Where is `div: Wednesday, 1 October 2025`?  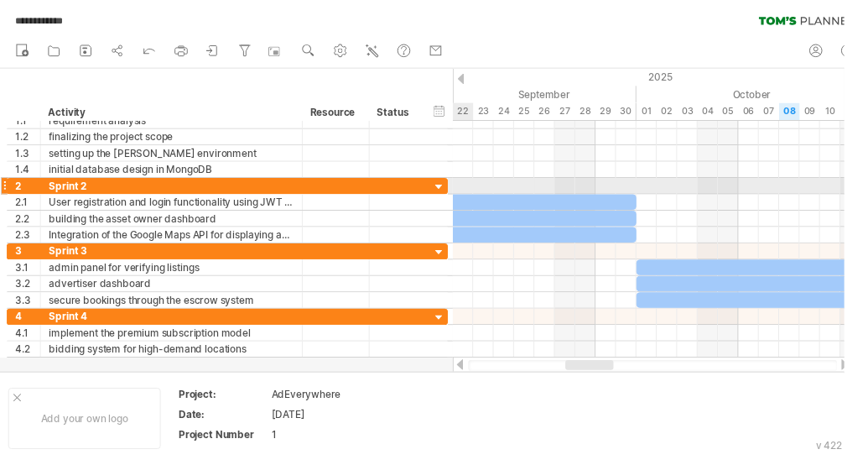
div: Wednesday, 1 October 2025 is located at coordinates (665, 114).